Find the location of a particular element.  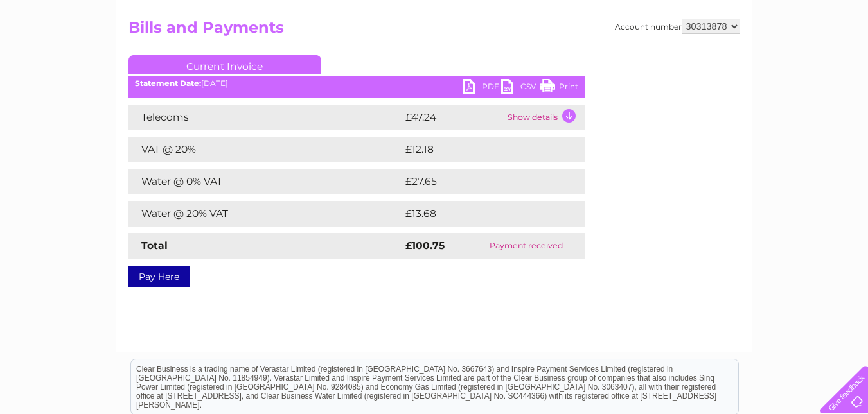

strong: Total is located at coordinates (154, 246).